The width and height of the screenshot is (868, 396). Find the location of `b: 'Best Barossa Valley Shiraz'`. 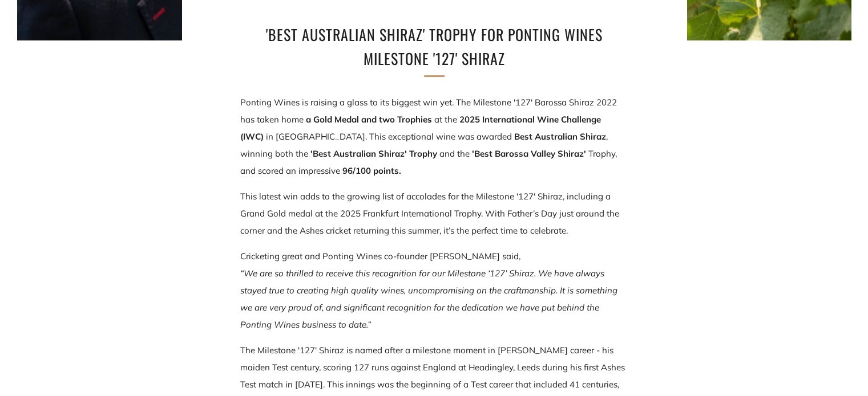

b: 'Best Barossa Valley Shiraz' is located at coordinates (529, 153).